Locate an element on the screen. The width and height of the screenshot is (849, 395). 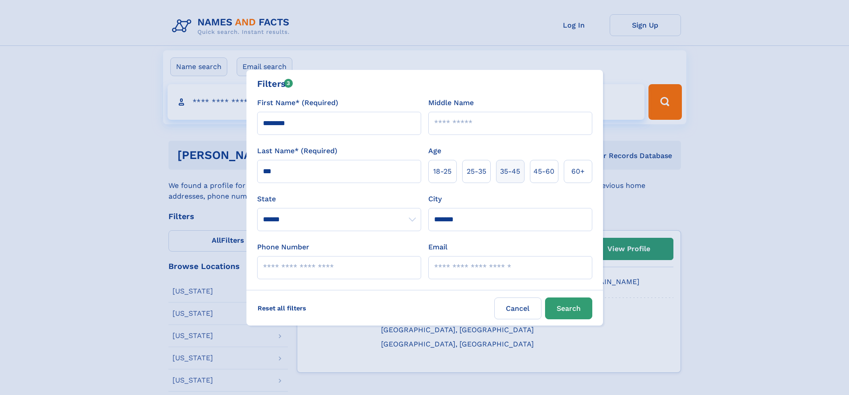
label: Email is located at coordinates (438, 247).